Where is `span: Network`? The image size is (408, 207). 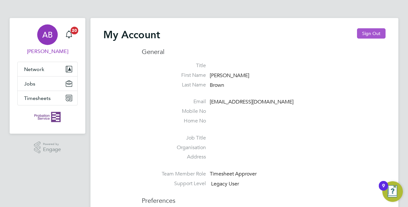 span: Network is located at coordinates (34, 69).